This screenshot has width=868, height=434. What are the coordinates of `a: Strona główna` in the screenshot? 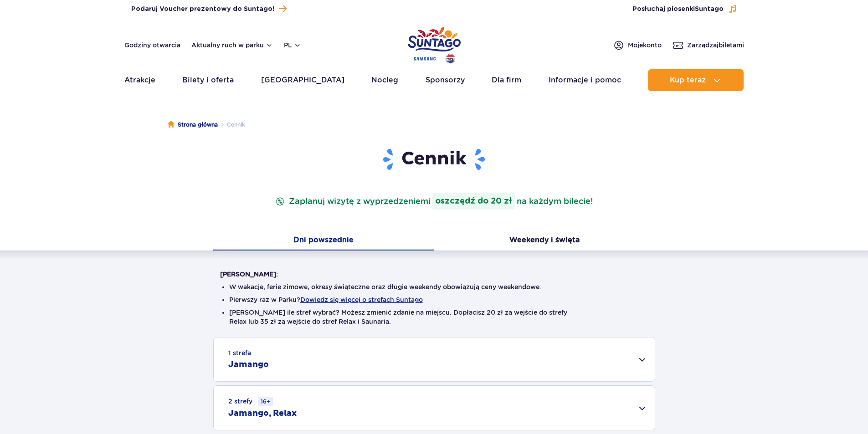 It's located at (193, 125).